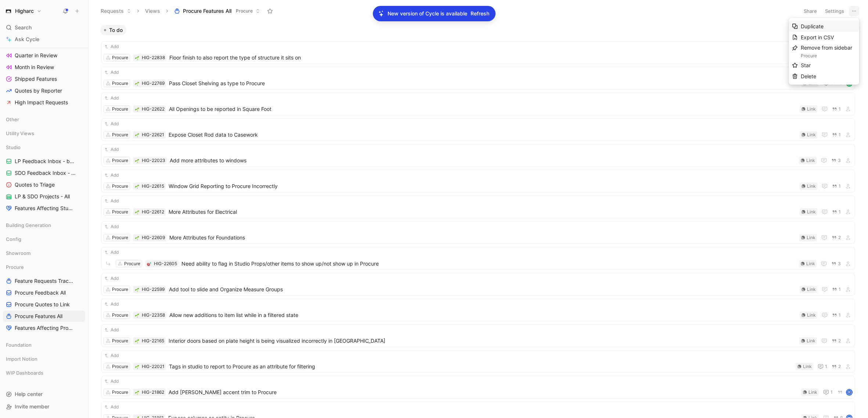 Image resolution: width=868 pixels, height=418 pixels. What do you see at coordinates (806, 65) in the screenshot?
I see `span: Star` at bounding box center [806, 65].